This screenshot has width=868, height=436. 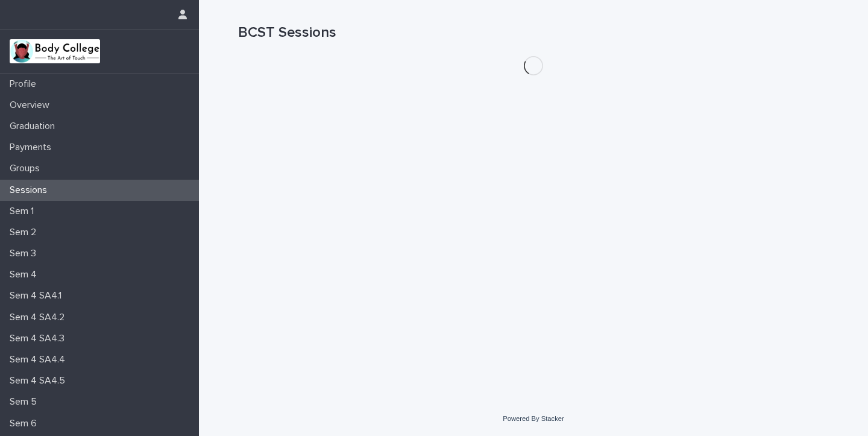 What do you see at coordinates (533, 418) in the screenshot?
I see `a: Powered By Stacker` at bounding box center [533, 418].